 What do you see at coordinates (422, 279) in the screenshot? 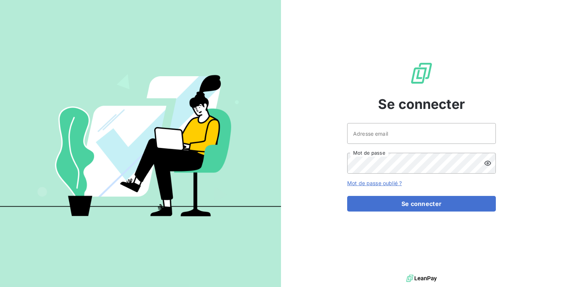
I see `img: logo` at bounding box center [422, 279].